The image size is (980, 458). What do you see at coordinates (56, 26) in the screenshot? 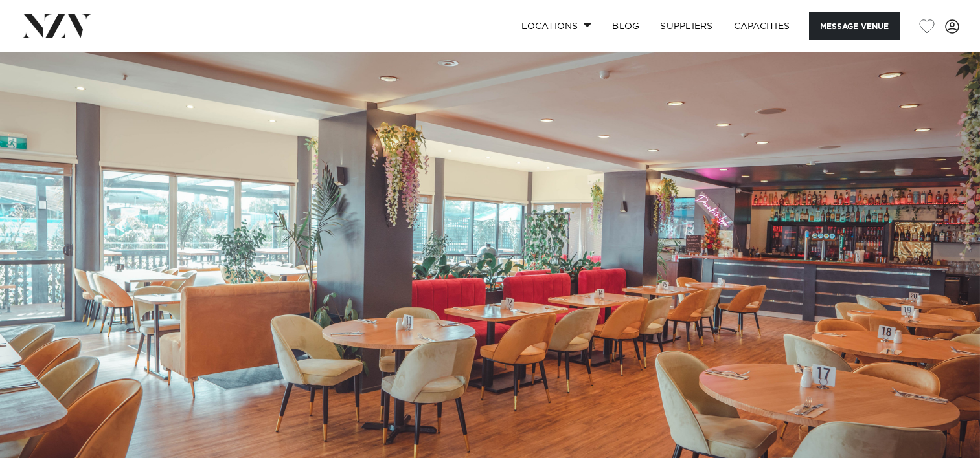
I see `img: nzv-logo.png` at bounding box center [56, 26].